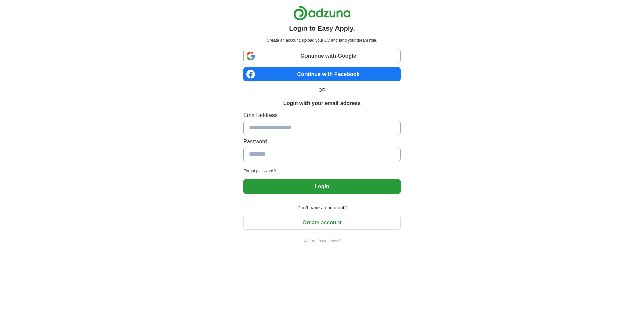 Image resolution: width=644 pixels, height=311 pixels. I want to click on label: Password, so click(322, 142).